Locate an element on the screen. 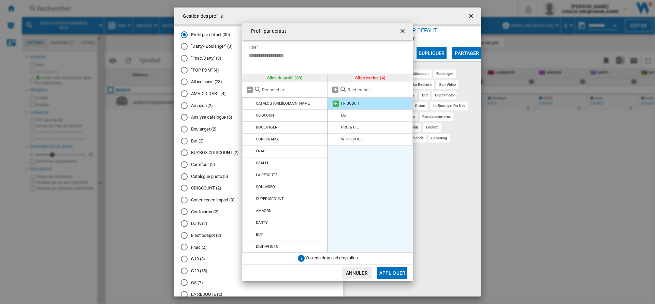 The height and width of the screenshot is (304, 655). div: FNAC is located at coordinates (261, 151).